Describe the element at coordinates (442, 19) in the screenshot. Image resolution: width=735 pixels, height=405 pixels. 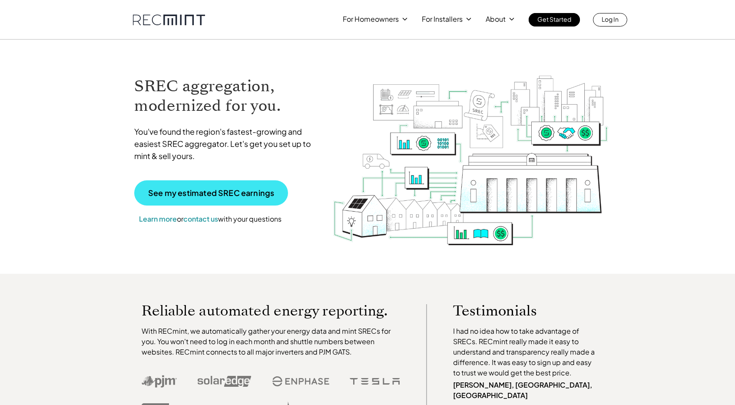
I see `p: For Installers` at that location.